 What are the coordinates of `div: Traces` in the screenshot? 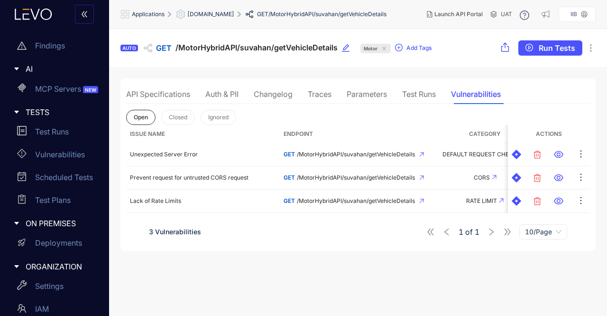 It's located at (320, 94).